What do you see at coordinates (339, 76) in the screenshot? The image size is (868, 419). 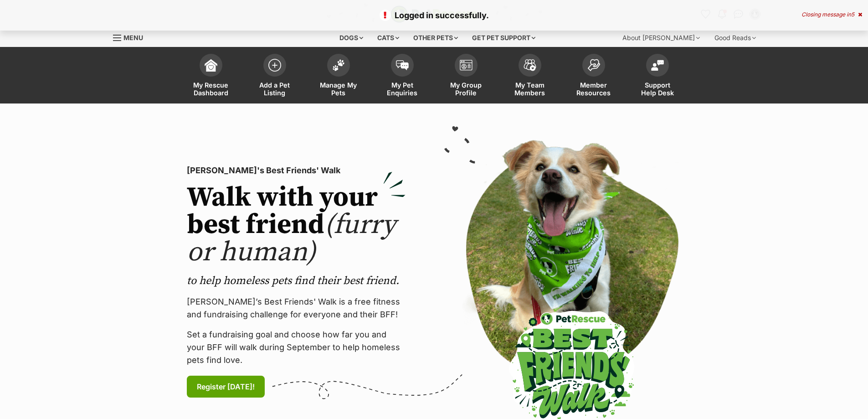 I see `a: Manage My Pets` at bounding box center [339, 76].